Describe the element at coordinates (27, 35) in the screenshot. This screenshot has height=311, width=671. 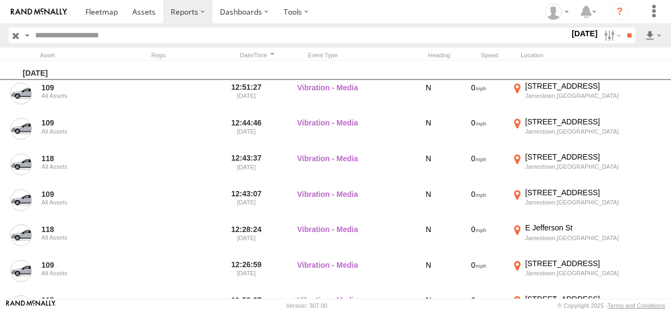
I see `label: Search Query` at that location.